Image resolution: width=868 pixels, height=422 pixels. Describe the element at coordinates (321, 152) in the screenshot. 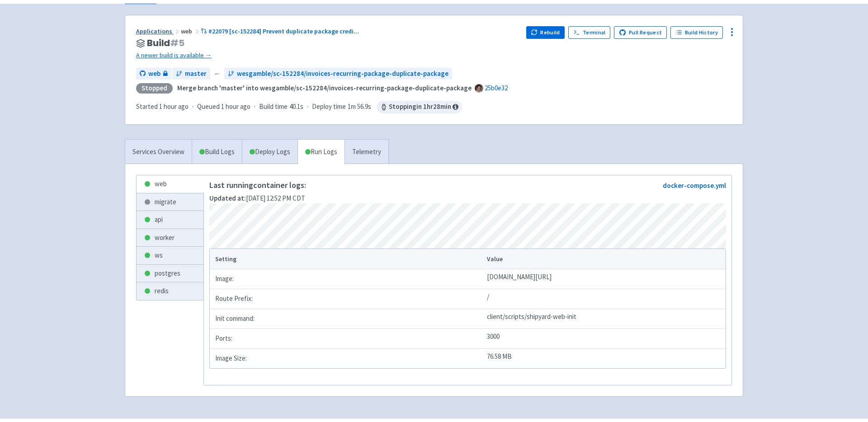

I see `a: Run Logs` at that location.